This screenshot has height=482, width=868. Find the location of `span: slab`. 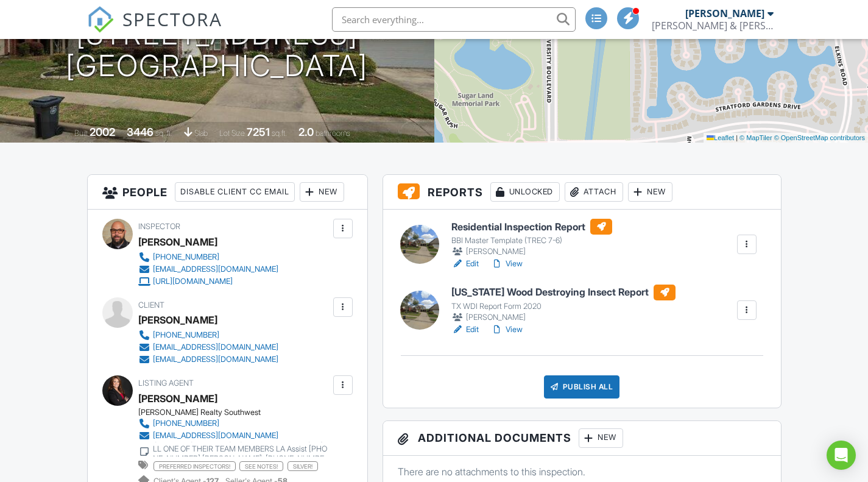

span: slab is located at coordinates (201, 133).